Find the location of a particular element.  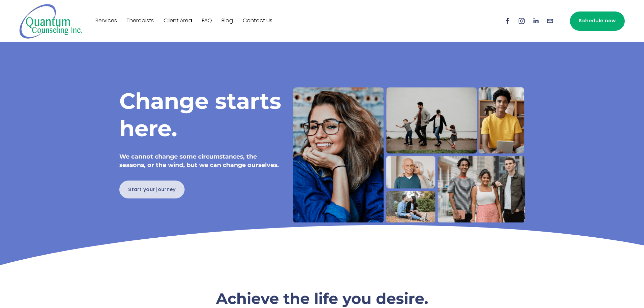

a: Instagram is located at coordinates (522, 21).